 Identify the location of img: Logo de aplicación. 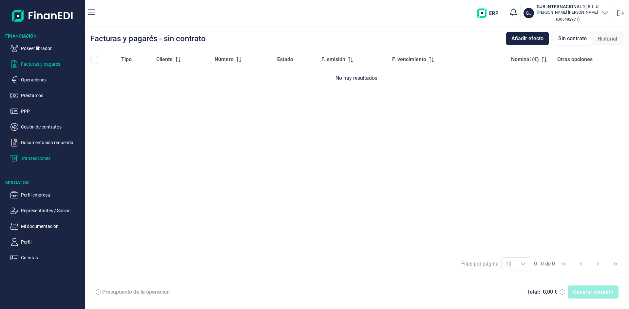
(43, 16).